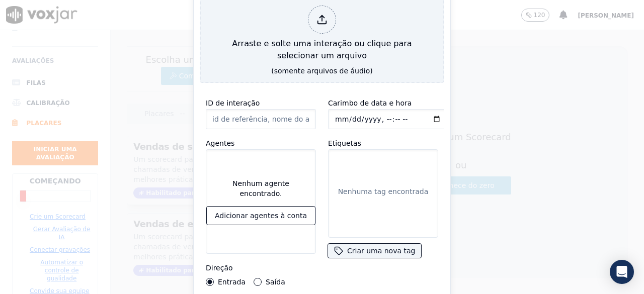 The height and width of the screenshot is (294, 644). What do you see at coordinates (345, 143) in the screenshot?
I see `font: Etiquetas` at bounding box center [345, 143].